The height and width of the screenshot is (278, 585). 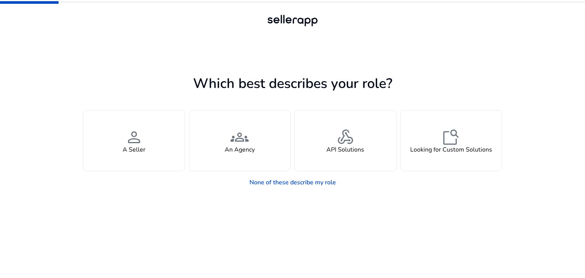 What do you see at coordinates (292, 83) in the screenshot?
I see `h1: Which best describes your role?` at bounding box center [292, 83].